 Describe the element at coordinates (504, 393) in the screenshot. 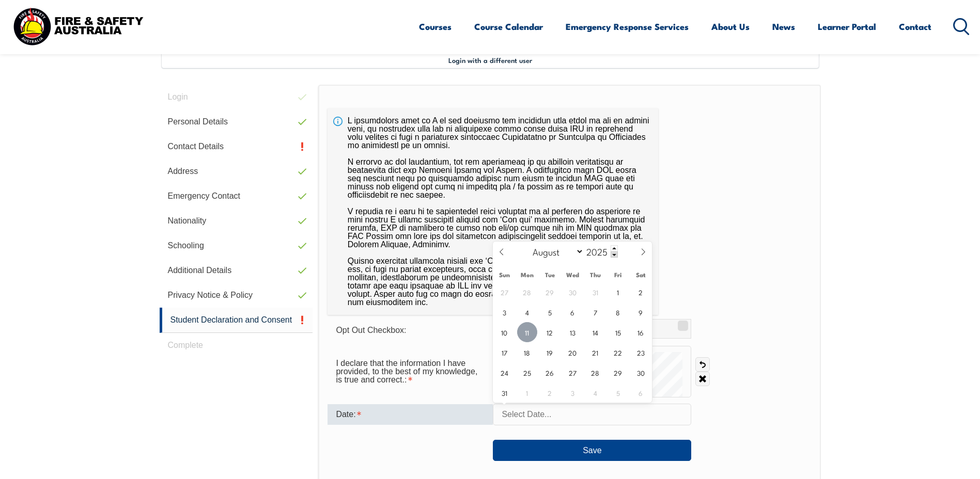

I see `span: August 31, 2025` at that location.